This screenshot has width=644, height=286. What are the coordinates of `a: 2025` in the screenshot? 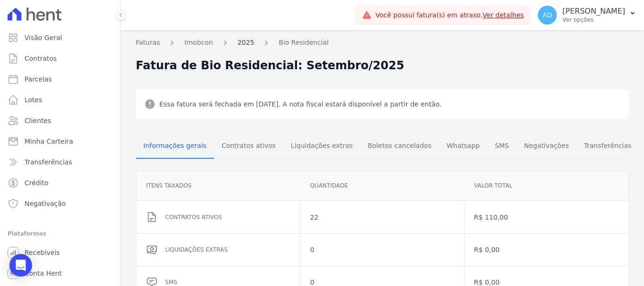 It's located at (246, 43).